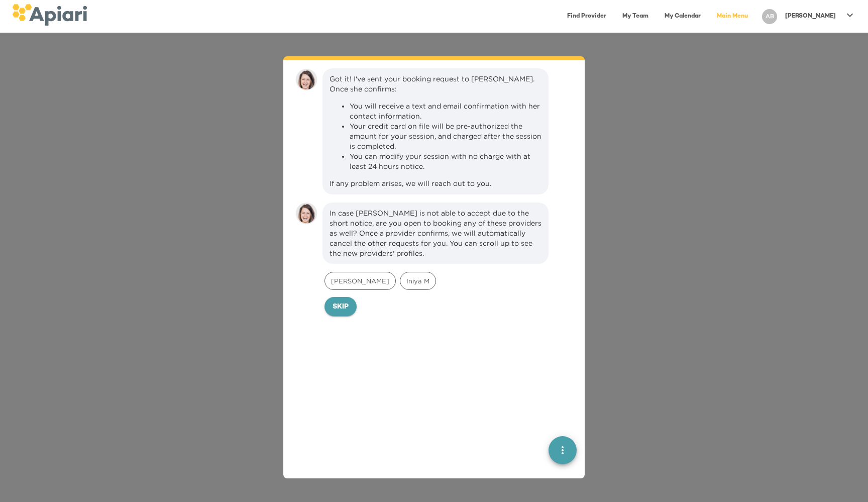 The image size is (868, 502). Describe the element at coordinates (418, 281) in the screenshot. I see `span: Iniya M` at that location.